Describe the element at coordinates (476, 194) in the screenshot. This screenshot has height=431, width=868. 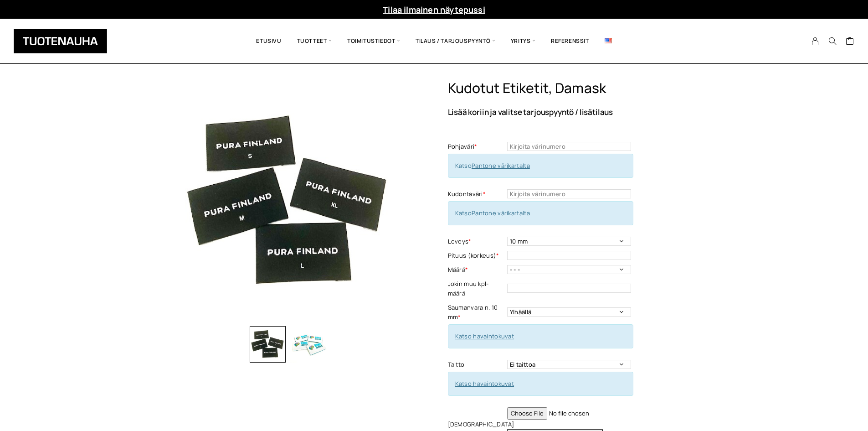
I see `label: Kudontaväri` at that location.